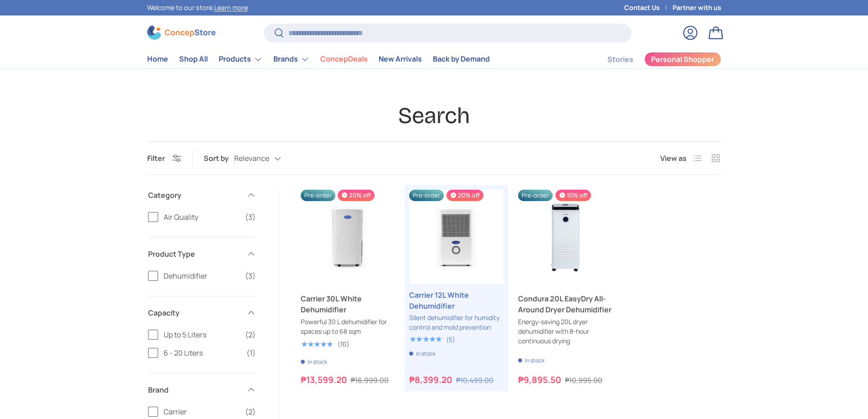  I want to click on a: ConcepDeals, so click(344, 59).